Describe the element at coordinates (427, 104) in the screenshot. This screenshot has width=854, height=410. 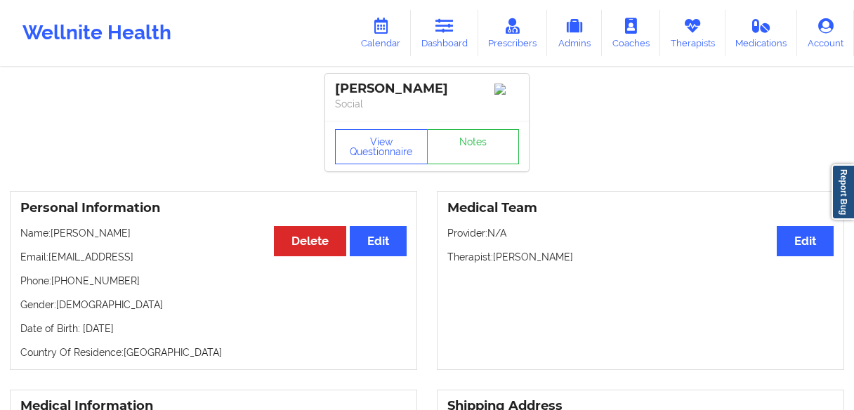
I see `p: Social` at that location.